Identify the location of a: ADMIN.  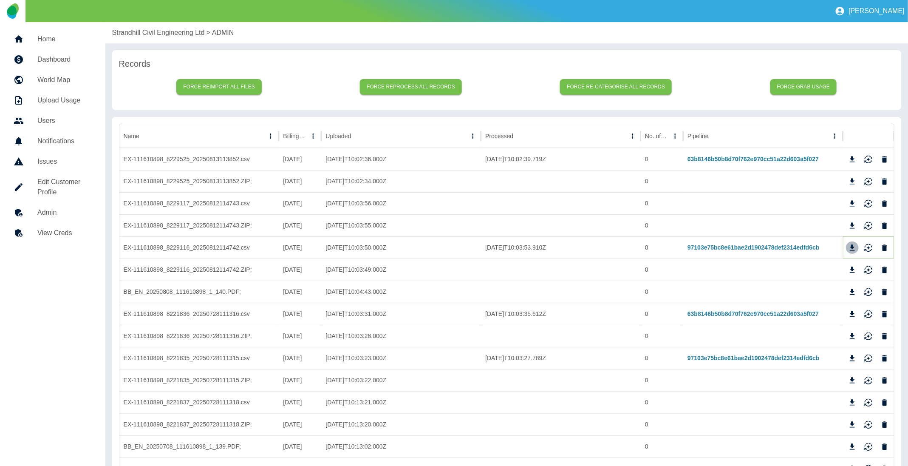
(223, 33).